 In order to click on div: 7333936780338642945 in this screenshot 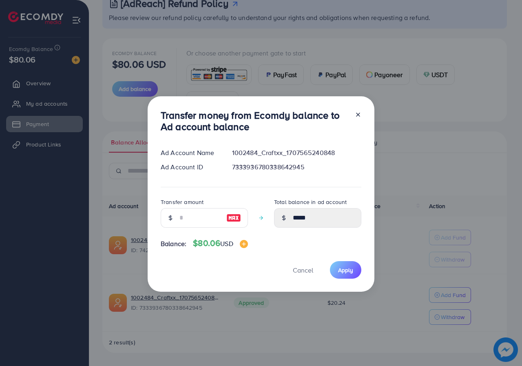, I will do `click(296, 167)`.